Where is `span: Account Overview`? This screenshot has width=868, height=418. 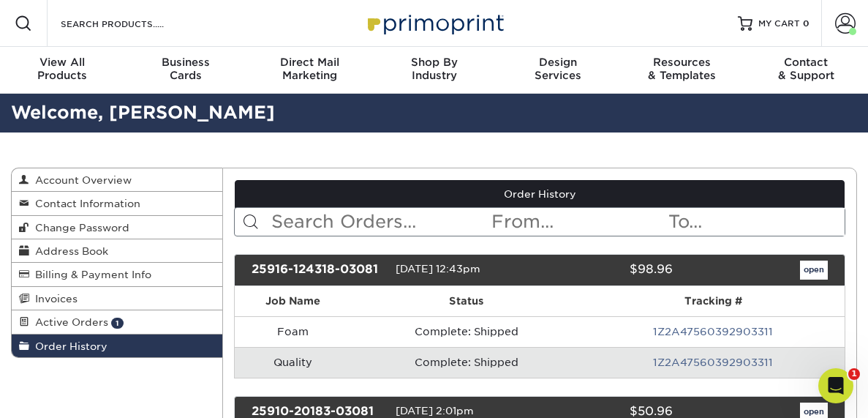
span: Account Overview is located at coordinates (81, 180).